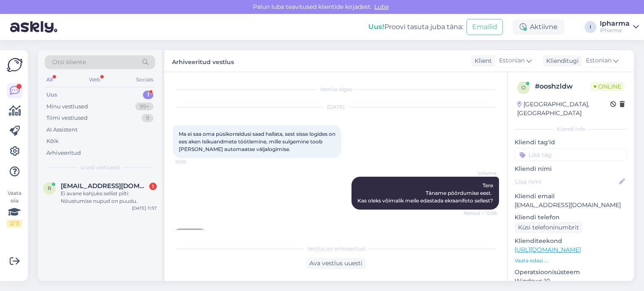 The width and height of the screenshot is (644, 291). Describe the element at coordinates (480, 213) in the screenshot. I see `span: Nähtud ✓ 12:08` at that location.